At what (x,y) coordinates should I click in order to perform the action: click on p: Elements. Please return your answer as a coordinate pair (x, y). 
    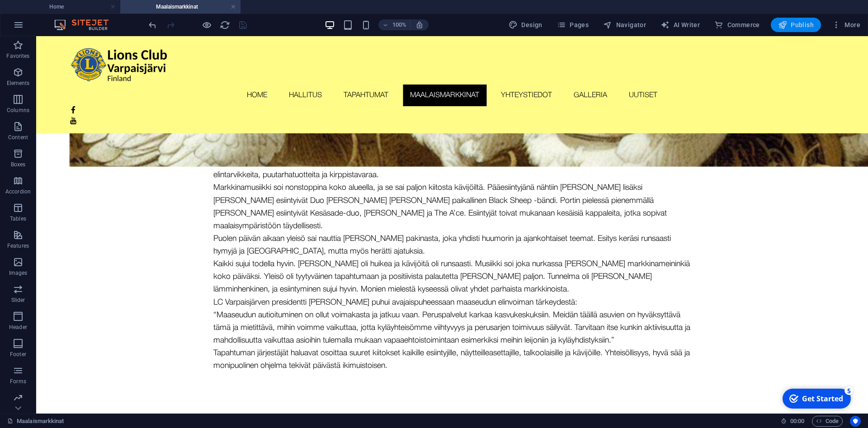
    Looking at the image, I should click on (18, 83).